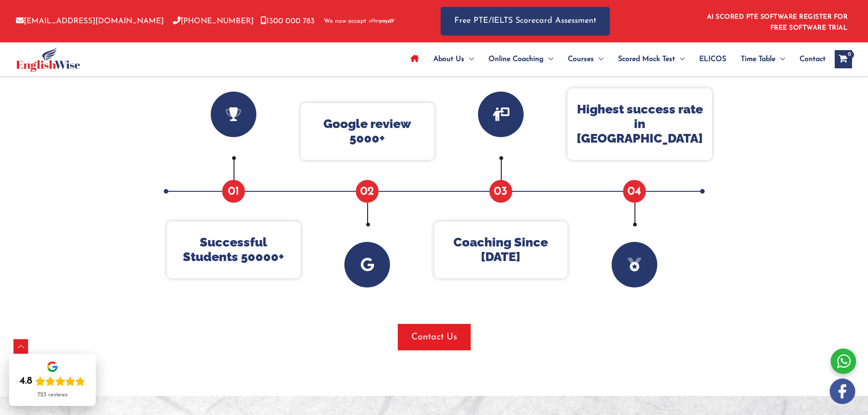 The width and height of the screenshot is (868, 415). What do you see at coordinates (777, 22) in the screenshot?
I see `a: AI SCORED PTE SOFTWARE REGISTER FOR FREE SOFTWARE TRIAL` at bounding box center [777, 22].